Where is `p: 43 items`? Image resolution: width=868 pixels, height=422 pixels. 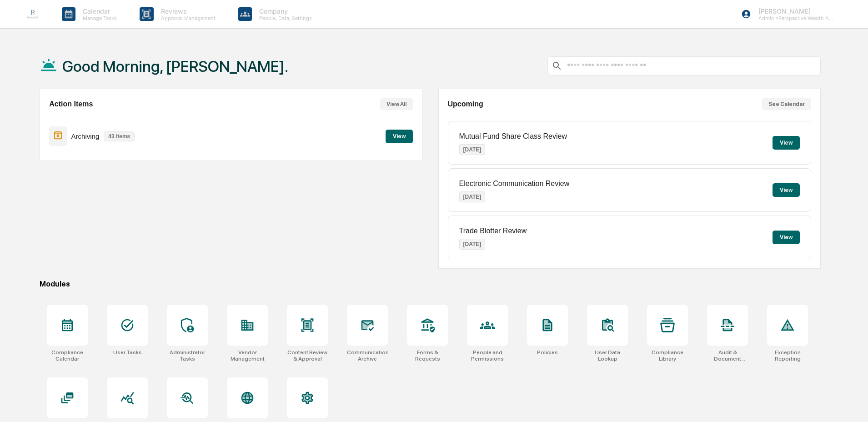 p: 43 items is located at coordinates (119, 136).